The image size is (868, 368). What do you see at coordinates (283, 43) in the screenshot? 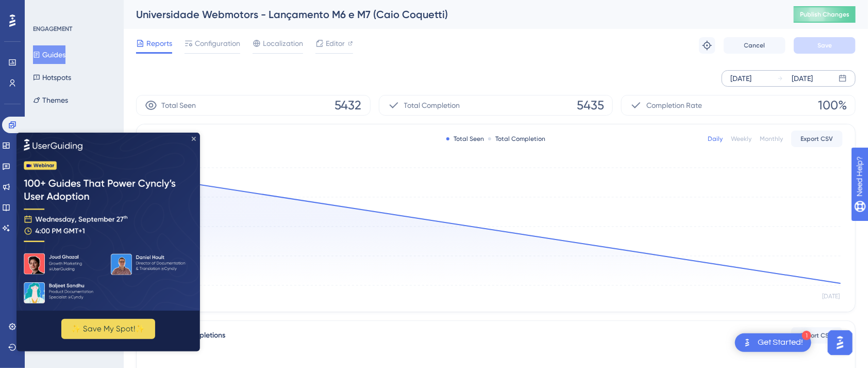
I see `span: Localization` at bounding box center [283, 43].